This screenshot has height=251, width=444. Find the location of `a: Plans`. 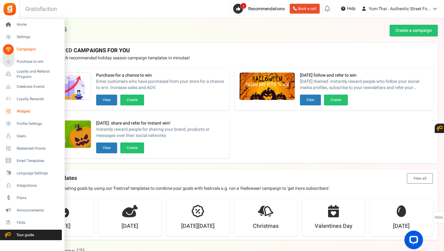

a: Plans is located at coordinates (32, 198).